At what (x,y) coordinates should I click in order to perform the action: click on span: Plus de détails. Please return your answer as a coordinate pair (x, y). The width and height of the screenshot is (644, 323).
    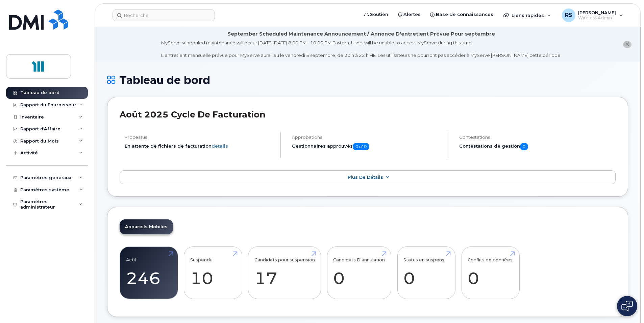
    Looking at the image, I should click on (365, 177).